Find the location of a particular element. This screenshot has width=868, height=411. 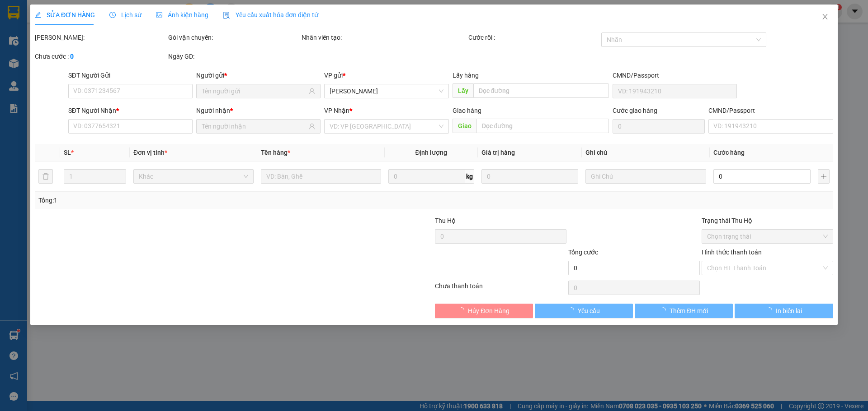

span: close is located at coordinates (825, 16).